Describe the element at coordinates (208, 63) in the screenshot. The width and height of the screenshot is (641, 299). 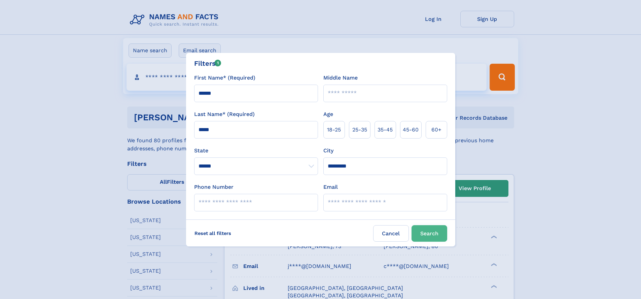
I see `div: Filters` at that location.